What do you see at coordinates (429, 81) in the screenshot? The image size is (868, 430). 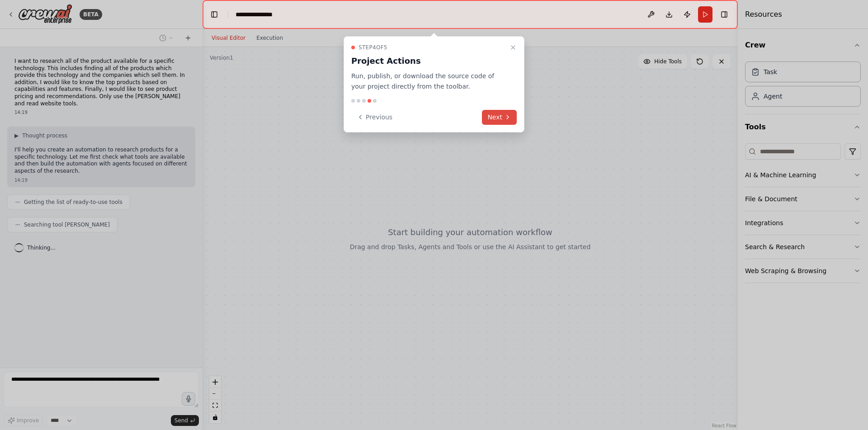 I see `p: Run, publish, or download the source code of your project directly from the toolbar.` at bounding box center [429, 81].